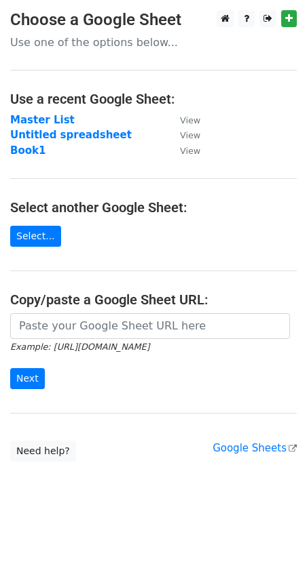  What do you see at coordinates (153, 42) in the screenshot?
I see `p: Use one of the options below...` at bounding box center [153, 42].